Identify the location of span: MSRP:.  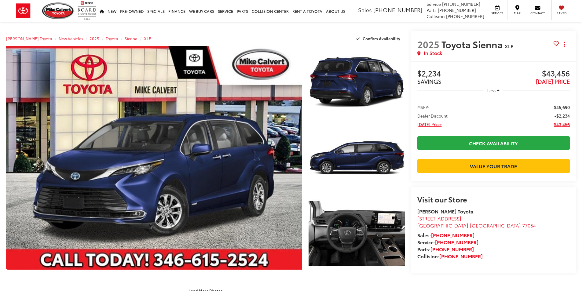
(423, 107).